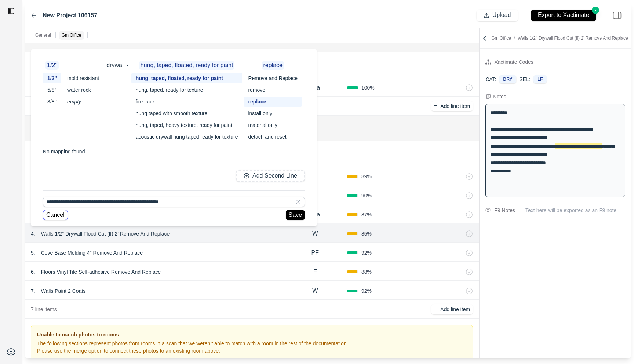 The image size is (634, 364). I want to click on p: Text here will be exported as an F9 note., so click(575, 210).